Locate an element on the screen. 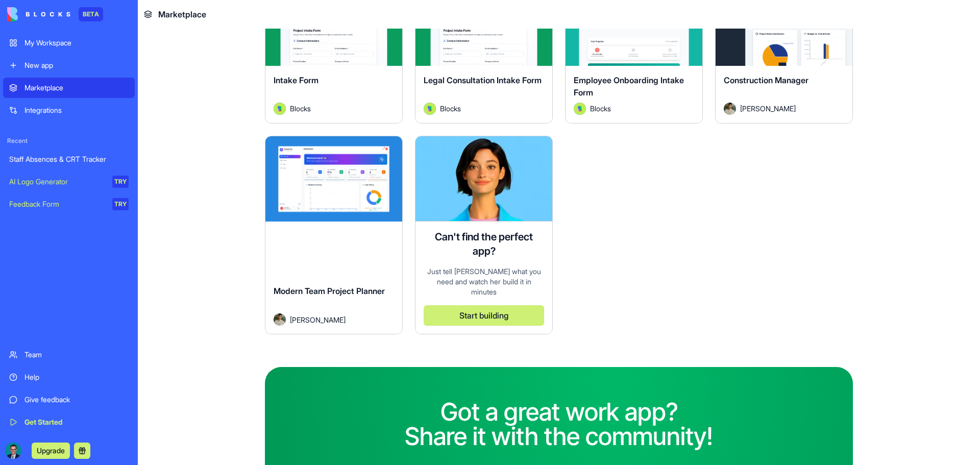 This screenshot has height=465, width=980. a: My Workspace is located at coordinates (69, 43).